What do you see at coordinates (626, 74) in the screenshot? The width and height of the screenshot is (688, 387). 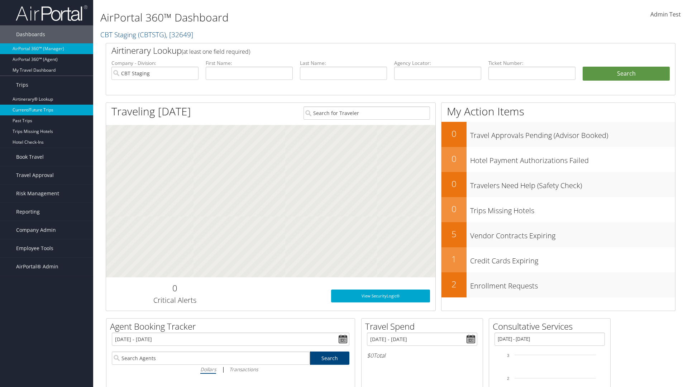 I see `button: Search` at bounding box center [626, 74].